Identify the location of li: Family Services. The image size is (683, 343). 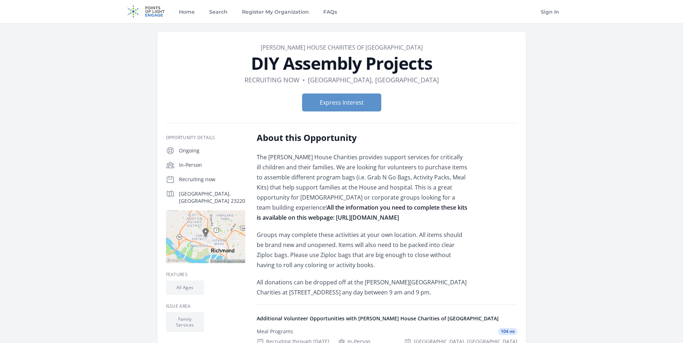
(185, 323).